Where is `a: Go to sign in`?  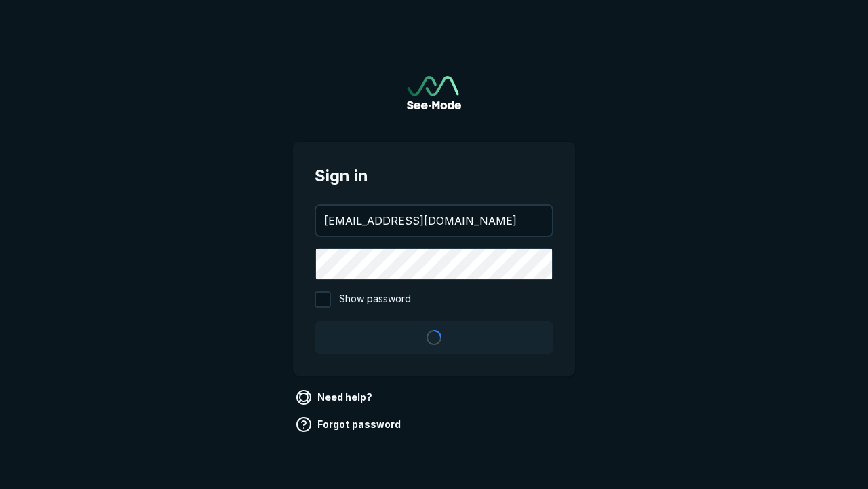 a: Go to sign in is located at coordinates (434, 92).